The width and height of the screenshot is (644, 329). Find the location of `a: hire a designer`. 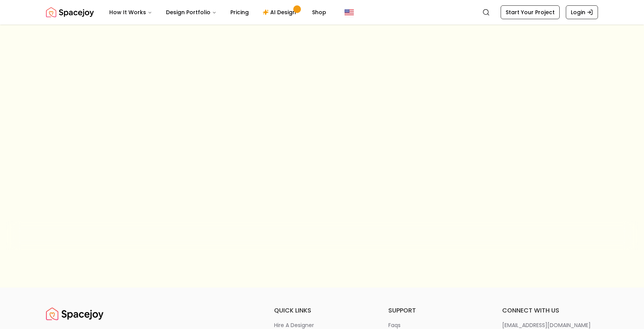

a: hire a designer is located at coordinates (322, 326).